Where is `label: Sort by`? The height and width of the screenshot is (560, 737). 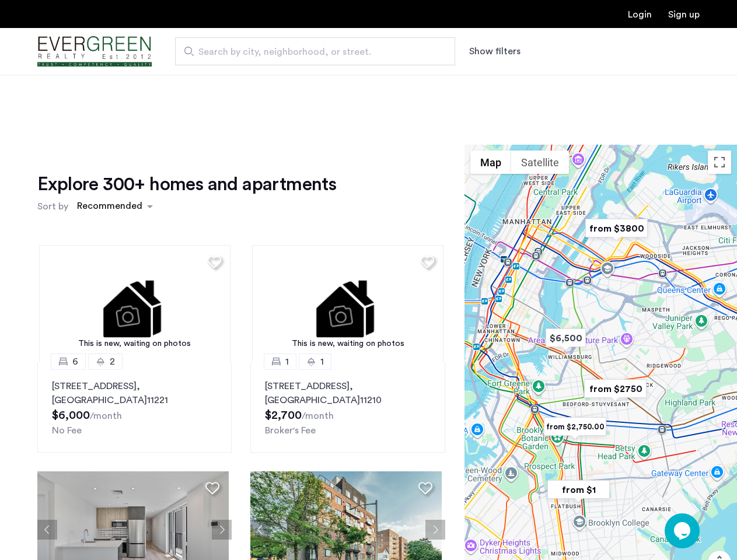 label: Sort by is located at coordinates (52, 206).